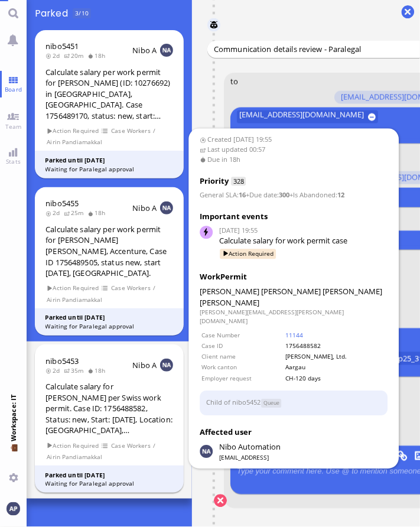  I want to click on span: /10, so click(83, 13).